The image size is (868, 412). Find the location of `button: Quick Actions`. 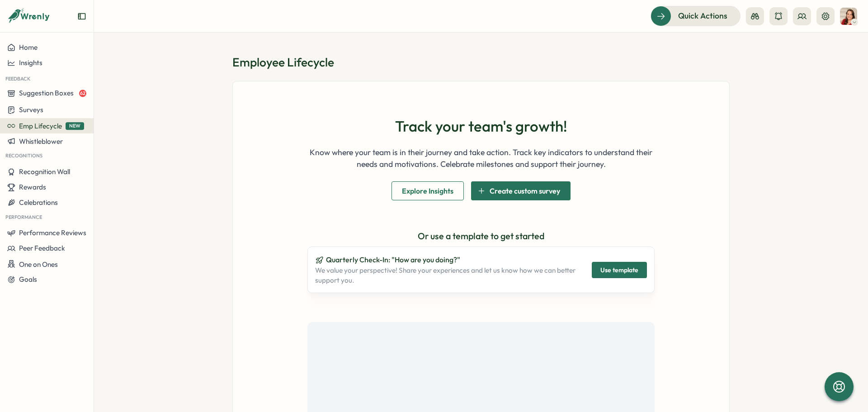

button: Quick Actions is located at coordinates (696, 16).